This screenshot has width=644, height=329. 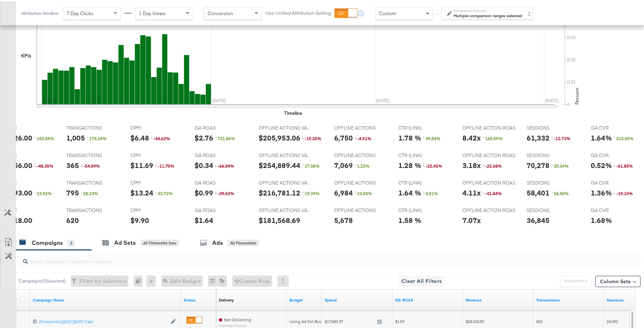 What do you see at coordinates (220, 12) in the screenshot?
I see `span: Conversion` at bounding box center [220, 12].